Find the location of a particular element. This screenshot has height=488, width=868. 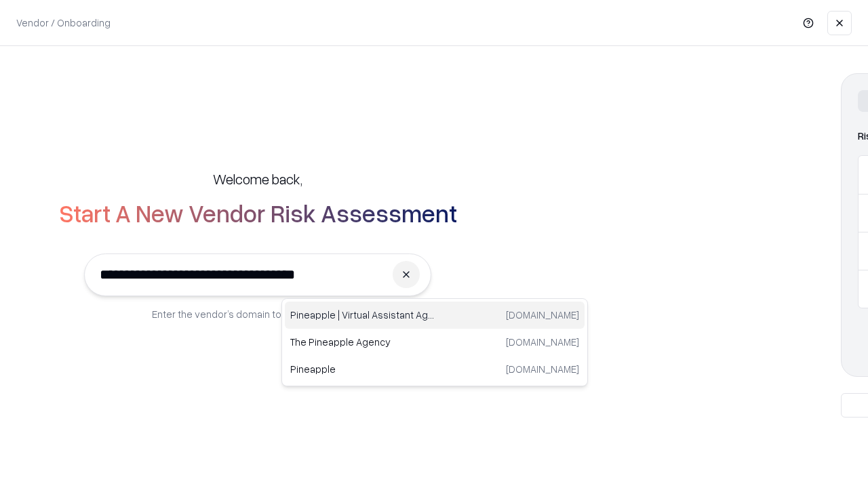

p: Pineapple is located at coordinates (362, 369).